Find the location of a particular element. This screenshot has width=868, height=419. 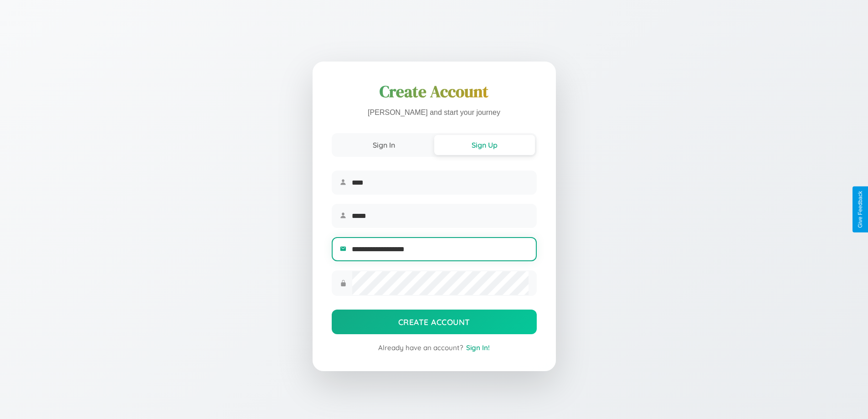

button: Create Account is located at coordinates (434, 322).